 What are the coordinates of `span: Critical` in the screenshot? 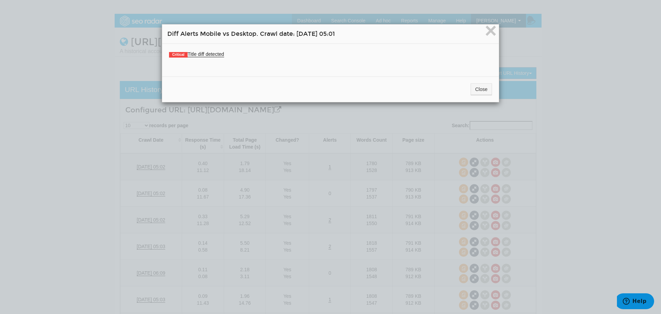 It's located at (178, 55).